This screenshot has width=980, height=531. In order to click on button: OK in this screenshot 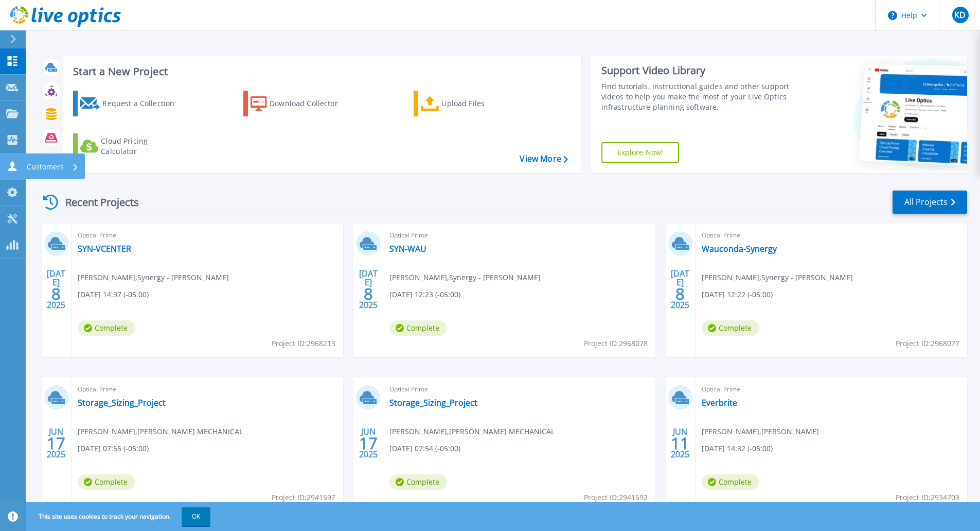, I will do `click(196, 516)`.